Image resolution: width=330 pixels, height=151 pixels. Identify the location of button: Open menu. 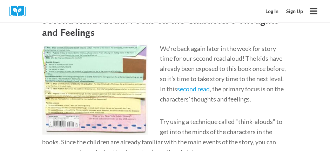
(313, 11).